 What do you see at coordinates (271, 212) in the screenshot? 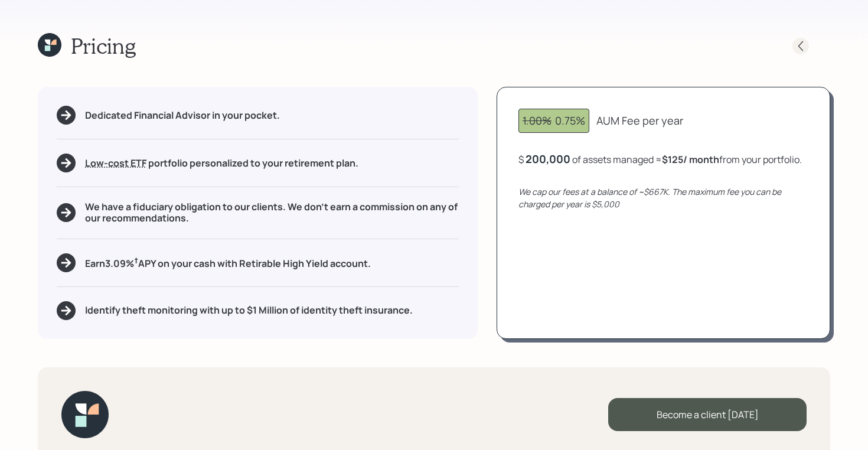
I see `h5: We have a fiduciary obligation to our clients. We don't earn a commission on any of our recommend...` at bounding box center [271, 212].